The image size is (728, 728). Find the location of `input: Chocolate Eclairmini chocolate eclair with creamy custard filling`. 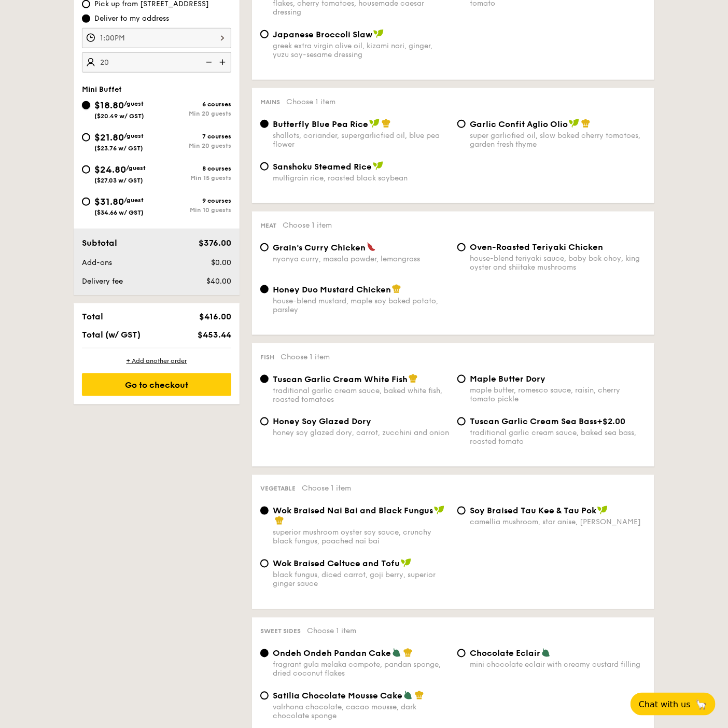

input: Chocolate Eclairmini chocolate eclair with creamy custard filling is located at coordinates (462, 653).